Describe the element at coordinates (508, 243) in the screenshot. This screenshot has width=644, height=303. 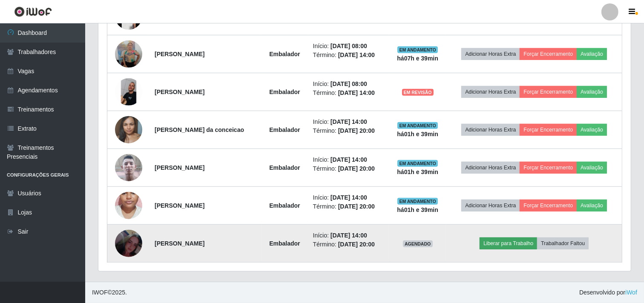
I see `button: Liberar para Trabalho` at that location.